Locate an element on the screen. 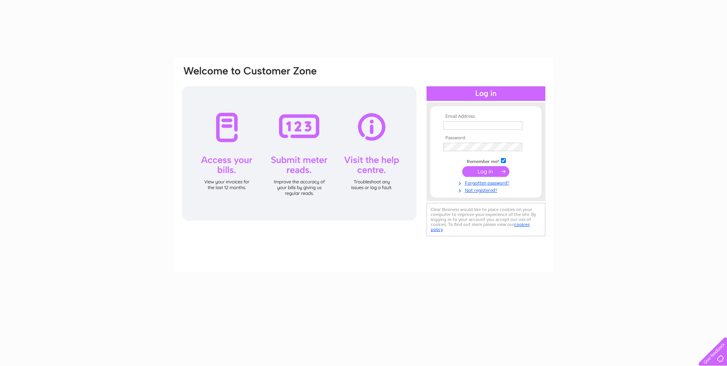 Image resolution: width=727 pixels, height=366 pixels. input: Submit is located at coordinates (486, 171).